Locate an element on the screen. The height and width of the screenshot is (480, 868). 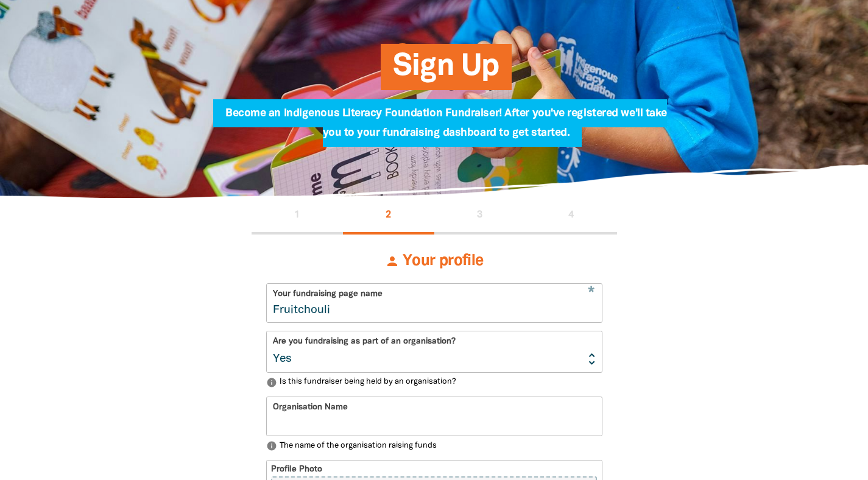
span: Sign Up is located at coordinates (446, 71).